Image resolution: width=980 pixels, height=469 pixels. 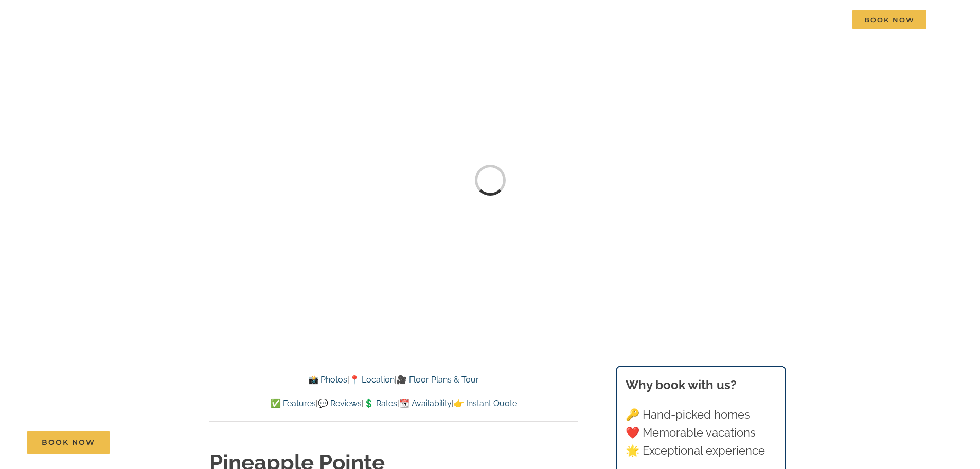 I want to click on img: Branson Family Retreats Logo, so click(x=140, y=23).